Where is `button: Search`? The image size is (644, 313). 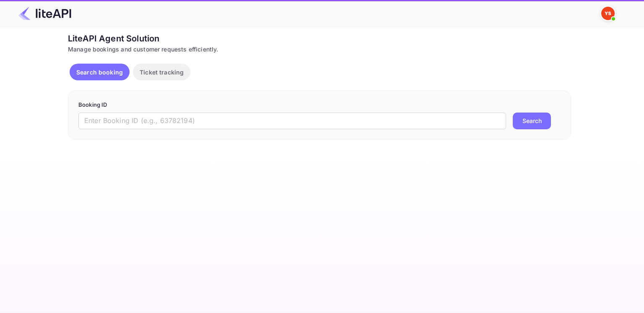 button: Search is located at coordinates (532, 121).